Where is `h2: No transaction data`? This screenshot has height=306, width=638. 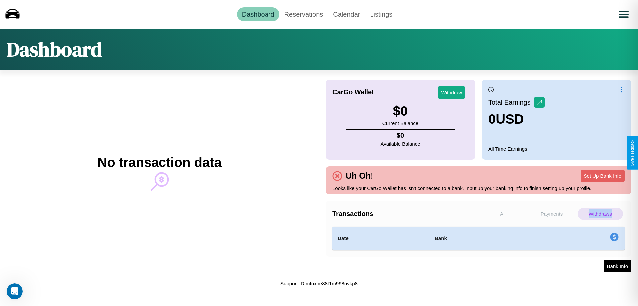 h2: No transaction data is located at coordinates (159, 162).